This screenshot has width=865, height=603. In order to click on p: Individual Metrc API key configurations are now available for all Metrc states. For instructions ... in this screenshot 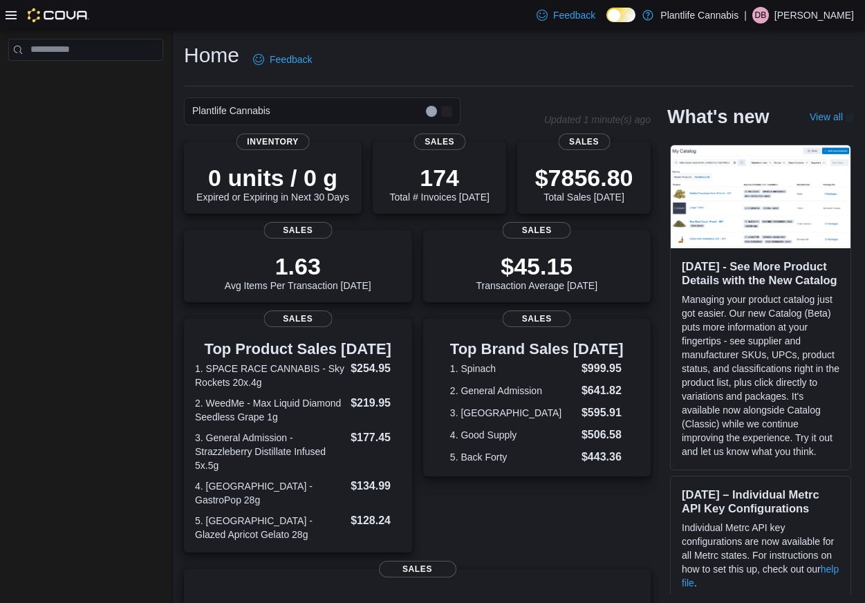, I will do `click(761, 555)`.